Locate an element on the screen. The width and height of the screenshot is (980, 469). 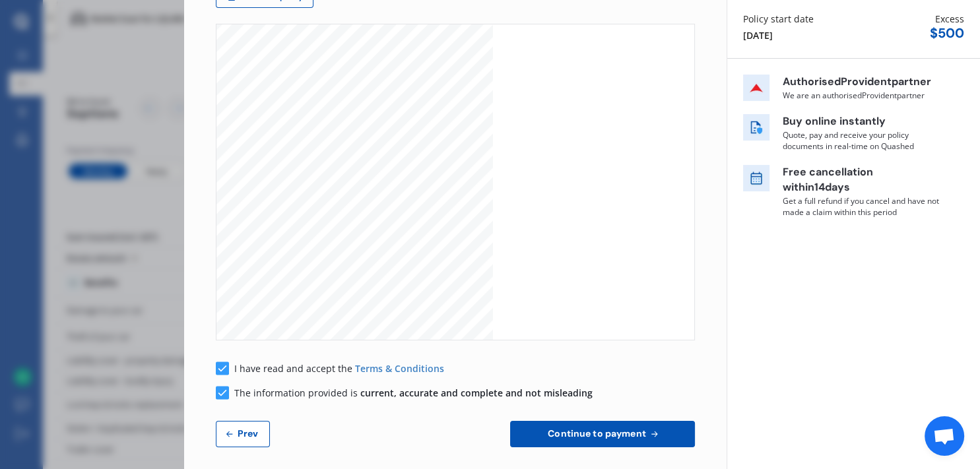
span: The information provided is is located at coordinates (413, 393).